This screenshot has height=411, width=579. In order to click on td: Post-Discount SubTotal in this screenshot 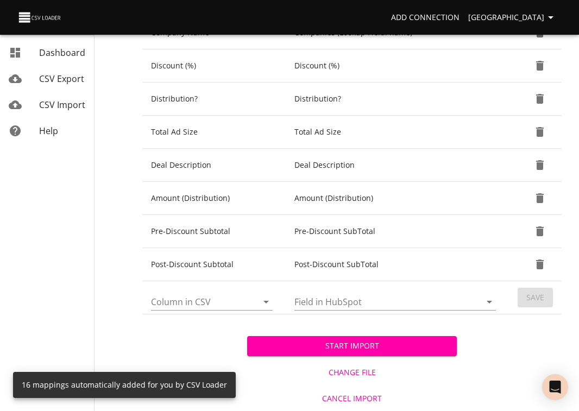, I will do `click(397, 265)`.